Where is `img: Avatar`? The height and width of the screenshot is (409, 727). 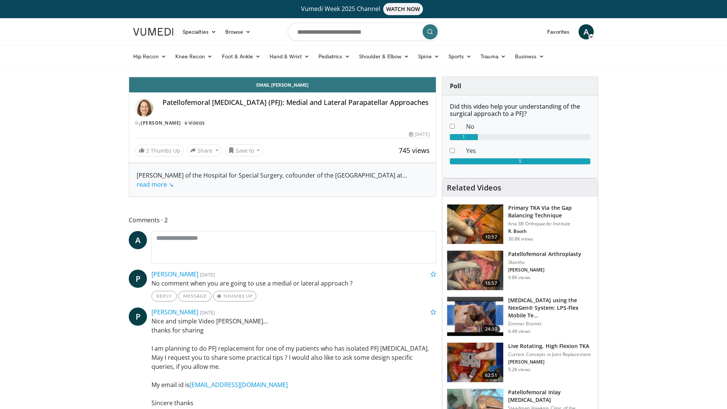
img: Avatar is located at coordinates (144, 108).